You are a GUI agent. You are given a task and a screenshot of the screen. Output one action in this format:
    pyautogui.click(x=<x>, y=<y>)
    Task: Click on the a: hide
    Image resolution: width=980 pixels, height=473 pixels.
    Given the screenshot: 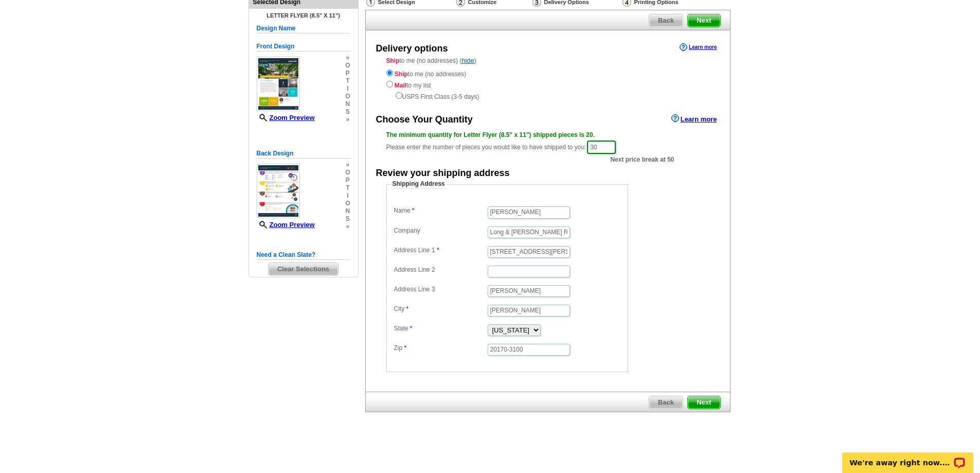 What is the action you would take?
    pyautogui.click(x=467, y=60)
    